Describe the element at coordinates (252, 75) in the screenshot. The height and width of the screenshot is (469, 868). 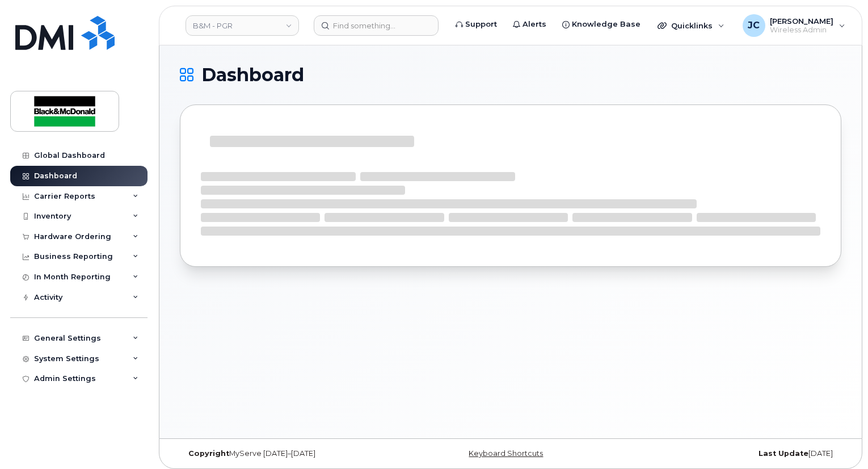
I see `span: Dashboard` at that location.